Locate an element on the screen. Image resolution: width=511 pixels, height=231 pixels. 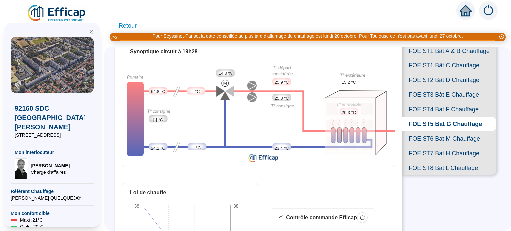
span: FOE ST8 Bat L Chauffage is located at coordinates (449, 168).